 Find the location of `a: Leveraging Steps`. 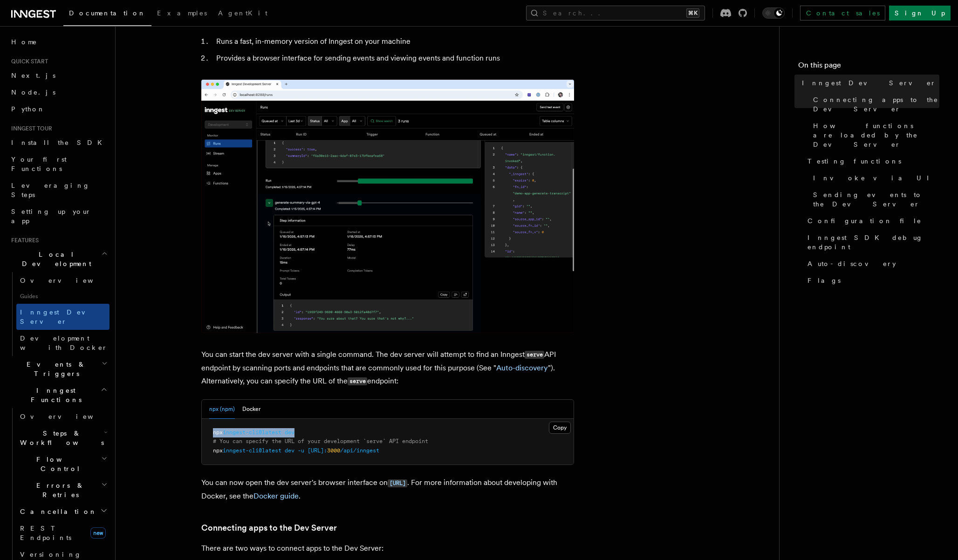

a: Leveraging Steps is located at coordinates (58, 190).